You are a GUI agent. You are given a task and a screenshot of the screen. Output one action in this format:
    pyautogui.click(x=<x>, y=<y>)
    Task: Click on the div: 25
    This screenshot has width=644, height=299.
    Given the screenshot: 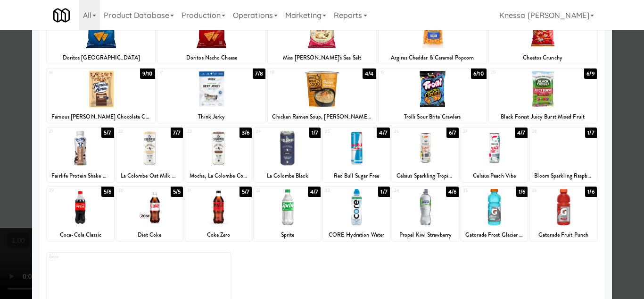 What is the action you would take?
    pyautogui.click(x=340, y=131)
    